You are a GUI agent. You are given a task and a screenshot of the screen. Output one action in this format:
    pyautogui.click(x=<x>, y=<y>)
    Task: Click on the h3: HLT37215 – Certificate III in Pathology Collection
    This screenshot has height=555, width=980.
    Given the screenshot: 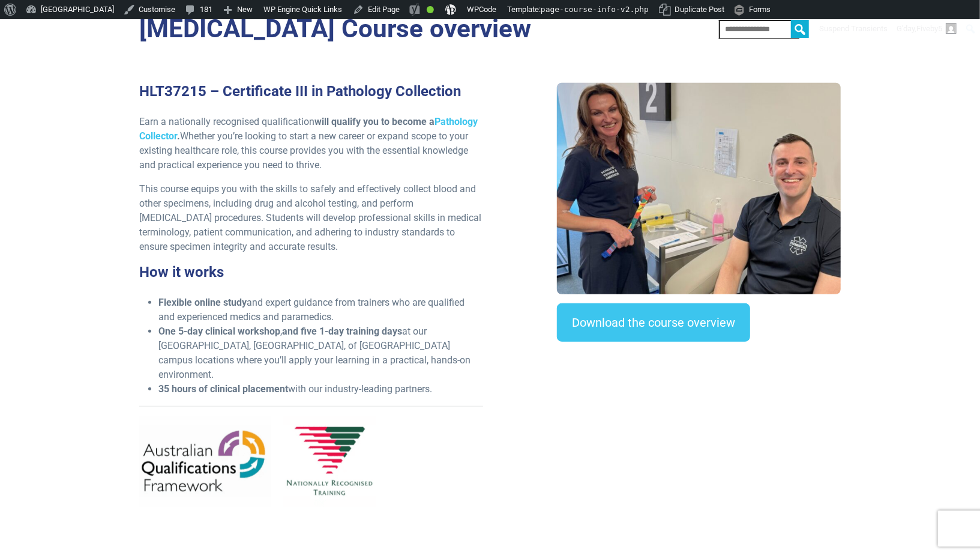 What is the action you would take?
    pyautogui.click(x=311, y=92)
    